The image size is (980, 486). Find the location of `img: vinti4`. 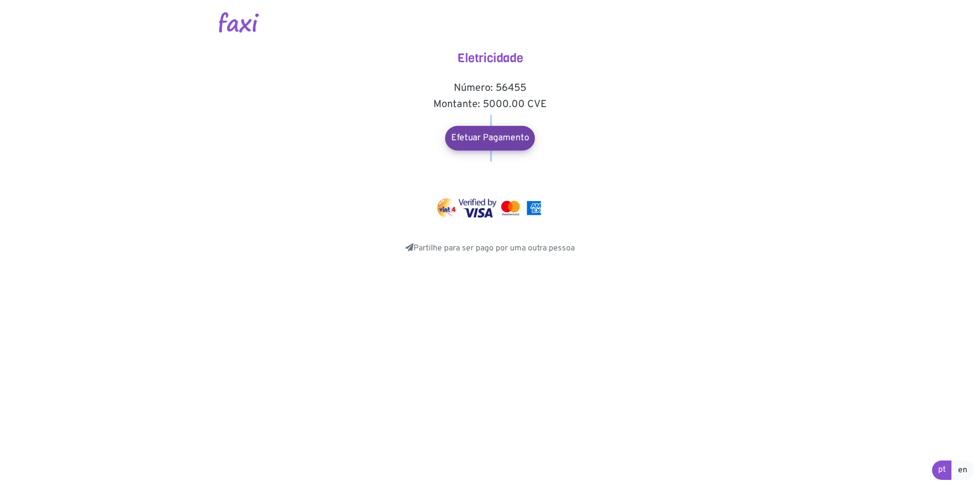

img: vinti4 is located at coordinates (446, 208).